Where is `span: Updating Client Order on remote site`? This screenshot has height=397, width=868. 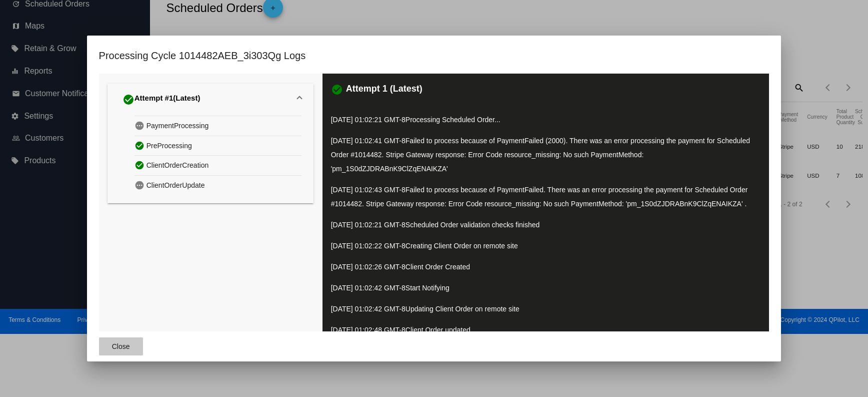 span: Updating Client Order on remote site is located at coordinates (462, 308).